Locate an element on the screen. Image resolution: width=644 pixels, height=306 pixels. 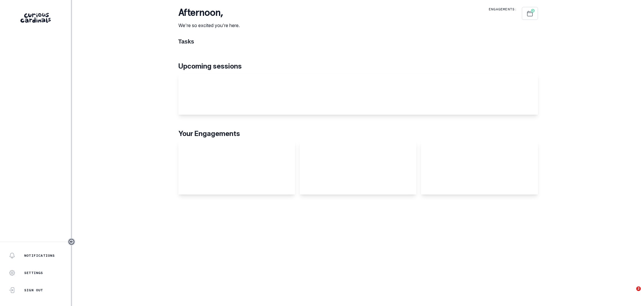
img: Curious Cardinals Logo is located at coordinates (35, 18).